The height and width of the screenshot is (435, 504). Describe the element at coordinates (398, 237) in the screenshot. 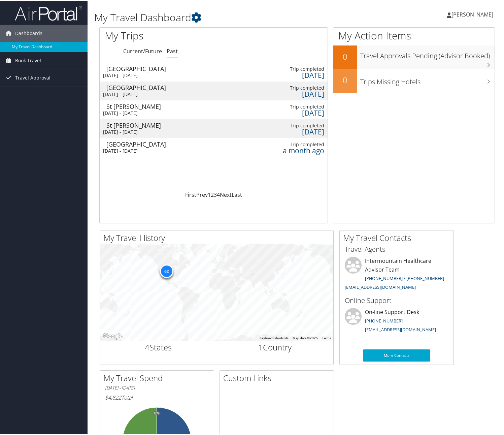

I see `h2: My Travel Contacts` at that location.